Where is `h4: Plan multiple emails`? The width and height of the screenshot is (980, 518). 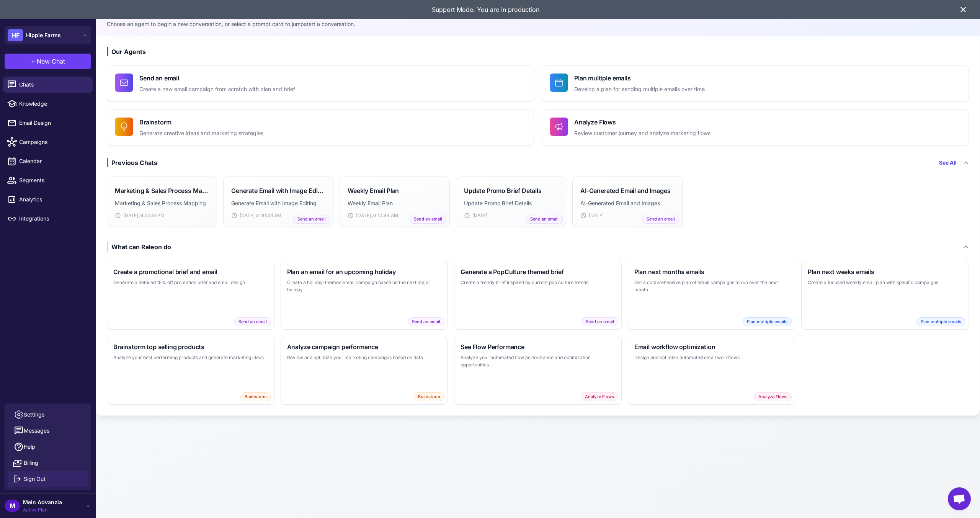 h4: Plan multiple emails is located at coordinates (640, 78).